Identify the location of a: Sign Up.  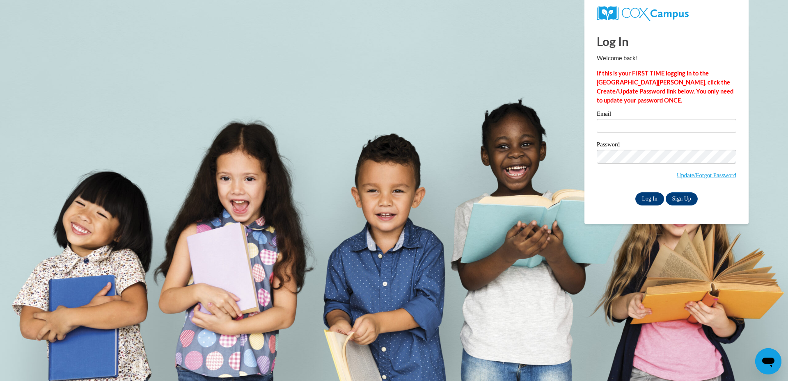
(682, 199).